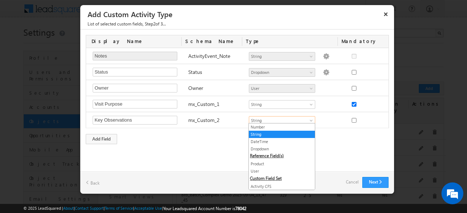 The height and width of the screenshot is (213, 467). What do you see at coordinates (278, 89) in the screenshot?
I see `span: User` at bounding box center [278, 89].